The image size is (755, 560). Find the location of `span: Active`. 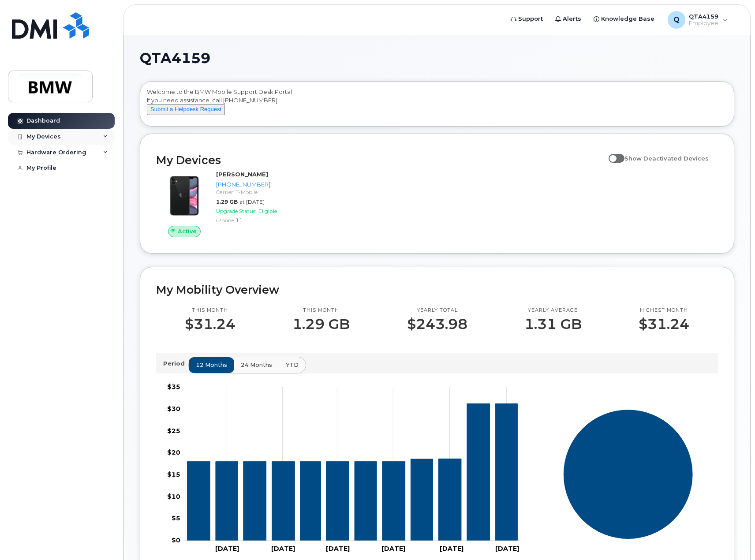

span: Active is located at coordinates (187, 231).